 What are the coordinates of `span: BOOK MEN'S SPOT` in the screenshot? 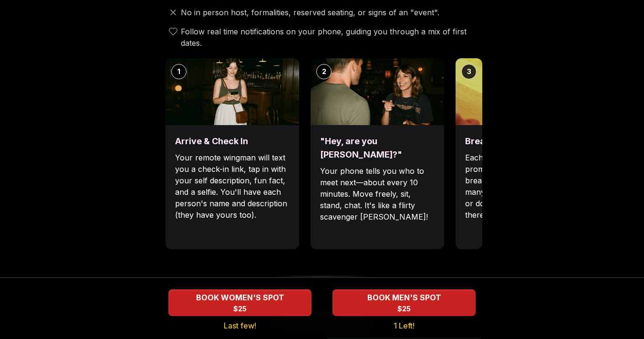 It's located at (404, 298).